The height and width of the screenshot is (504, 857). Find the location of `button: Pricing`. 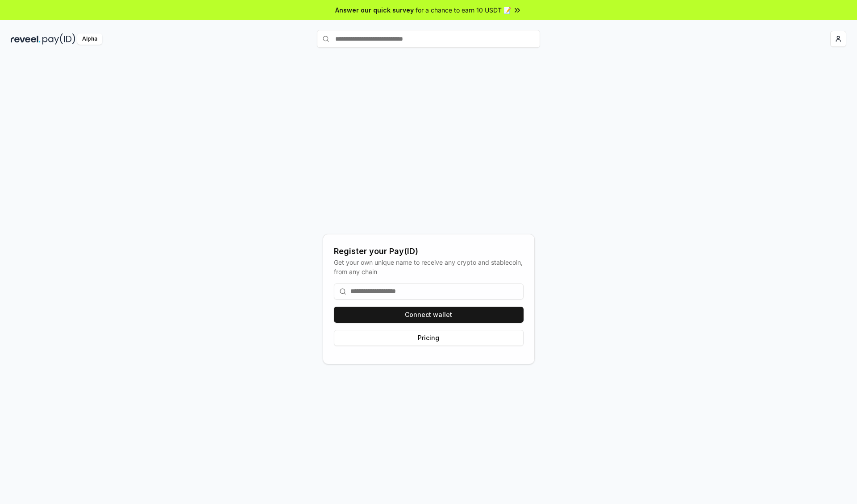

button: Pricing is located at coordinates (428, 338).